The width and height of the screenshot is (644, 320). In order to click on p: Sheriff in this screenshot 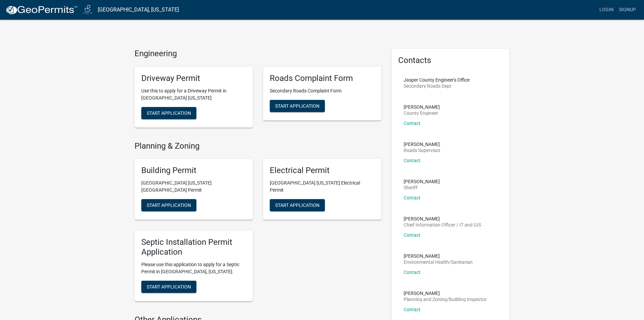, I will do `click(422, 187)`.